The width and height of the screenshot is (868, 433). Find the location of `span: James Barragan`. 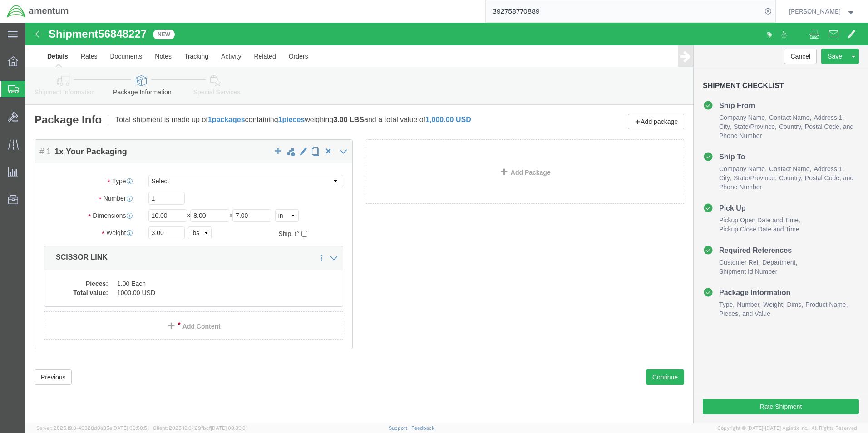

span: James Barragan is located at coordinates (815, 11).